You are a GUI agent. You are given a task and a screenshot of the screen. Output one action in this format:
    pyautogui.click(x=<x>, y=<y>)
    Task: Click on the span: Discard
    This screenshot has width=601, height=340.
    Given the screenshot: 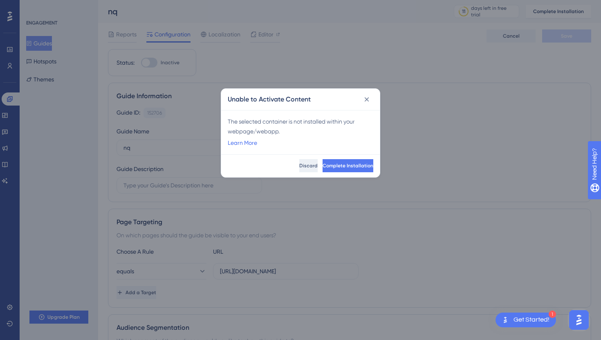 What is the action you would take?
    pyautogui.click(x=308, y=166)
    